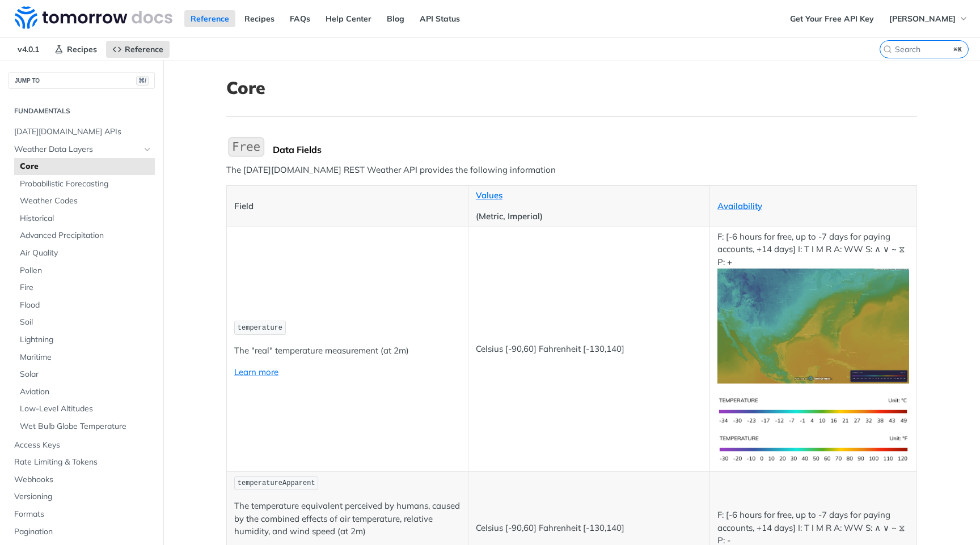  What do you see at coordinates (84, 305) in the screenshot?
I see `a: Flood` at bounding box center [84, 305].